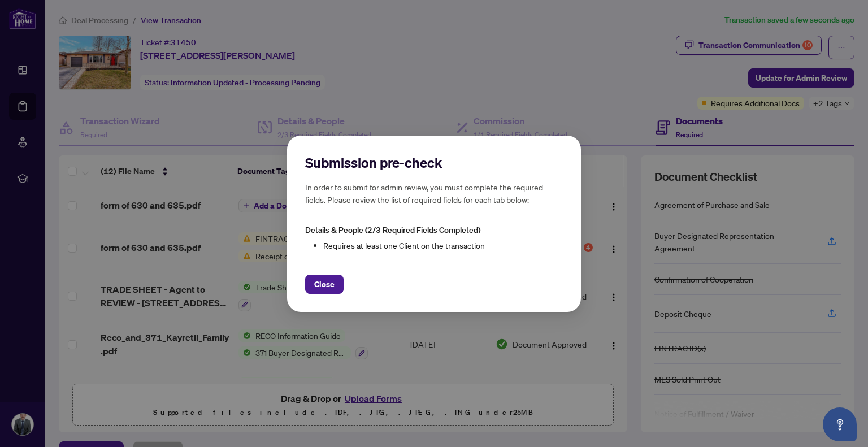  What do you see at coordinates (840, 424) in the screenshot?
I see `button: Open asap` at bounding box center [840, 424].